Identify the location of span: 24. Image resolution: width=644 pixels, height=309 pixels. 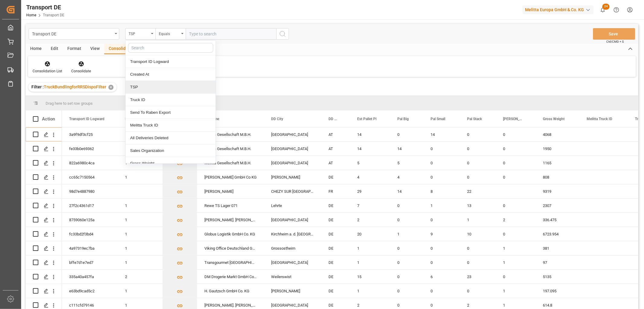
(606, 6).